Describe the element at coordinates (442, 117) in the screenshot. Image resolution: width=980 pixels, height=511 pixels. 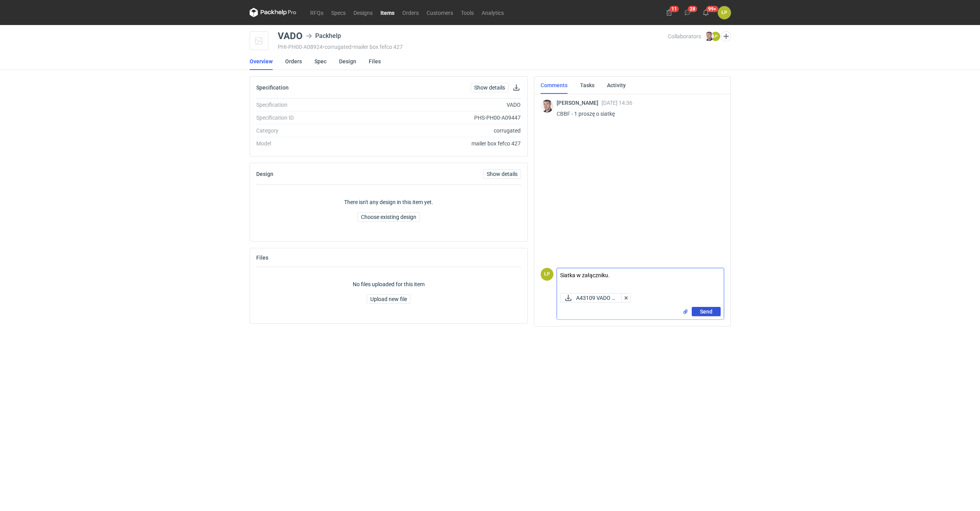
I see `div: PHS-PH00-A09447` at that location.